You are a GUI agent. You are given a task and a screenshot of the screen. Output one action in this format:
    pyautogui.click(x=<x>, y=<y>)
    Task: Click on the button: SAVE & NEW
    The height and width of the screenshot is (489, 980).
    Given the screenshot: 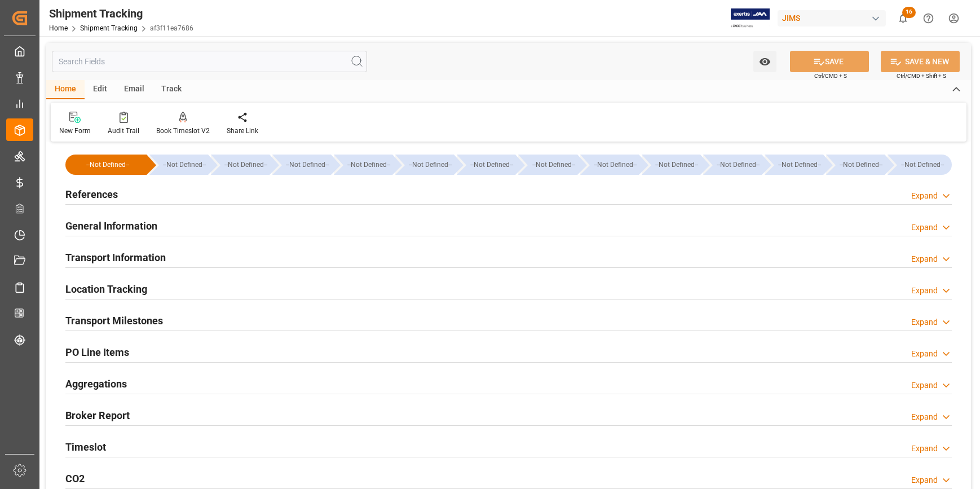 What is the action you would take?
    pyautogui.click(x=921, y=62)
    